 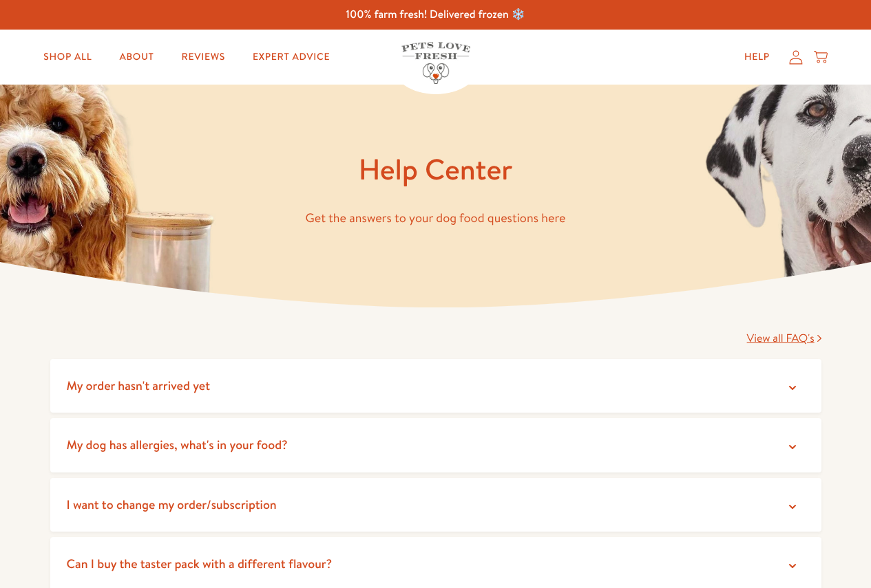 I want to click on h1: Help Center, so click(x=436, y=169).